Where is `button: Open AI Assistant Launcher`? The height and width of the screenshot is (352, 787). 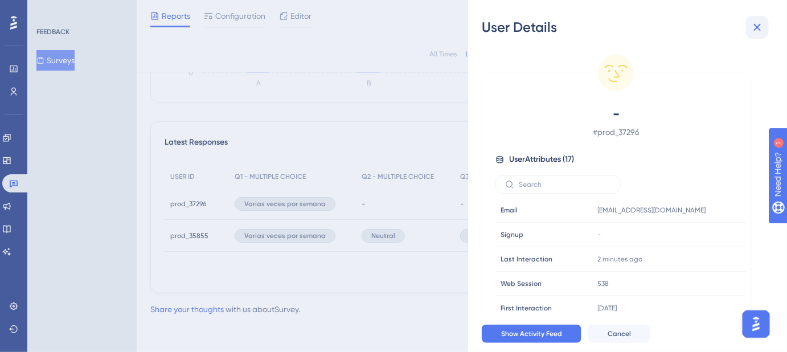
button: Open AI Assistant Launcher is located at coordinates (17, 17).